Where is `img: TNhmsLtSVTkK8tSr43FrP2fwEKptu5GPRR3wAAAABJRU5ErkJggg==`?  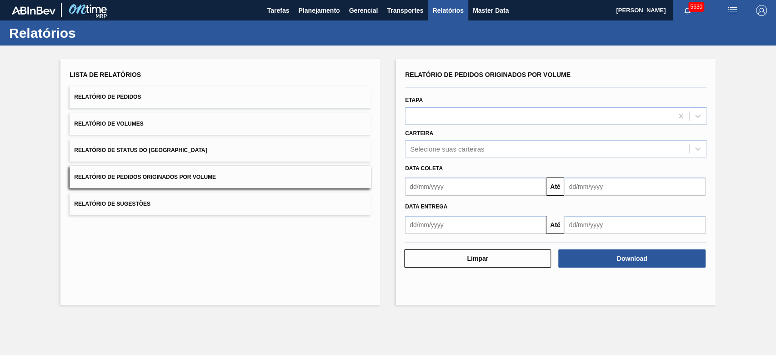 img: TNhmsLtSVTkK8tSr43FrP2fwEKptu5GPRR3wAAAABJRU5ErkJggg== is located at coordinates (34, 10).